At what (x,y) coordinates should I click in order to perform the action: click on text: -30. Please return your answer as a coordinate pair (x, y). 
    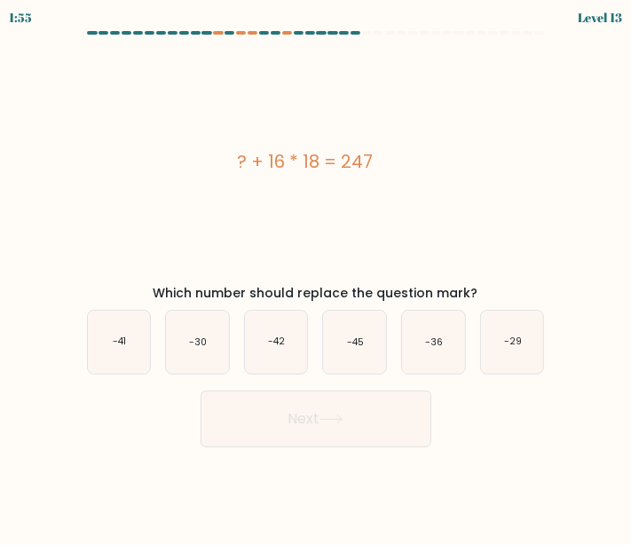
    Looking at the image, I should click on (198, 342).